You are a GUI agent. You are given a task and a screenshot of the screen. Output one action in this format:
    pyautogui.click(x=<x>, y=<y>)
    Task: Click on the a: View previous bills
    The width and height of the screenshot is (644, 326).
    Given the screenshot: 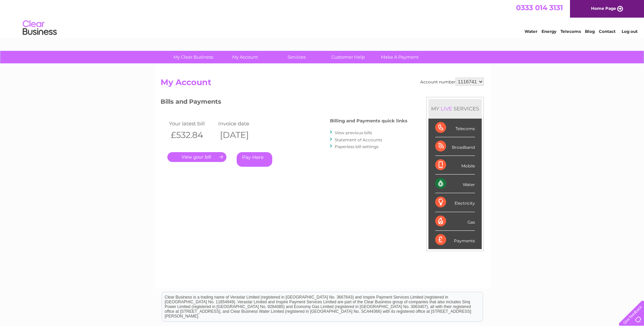 What is the action you would take?
    pyautogui.click(x=353, y=132)
    